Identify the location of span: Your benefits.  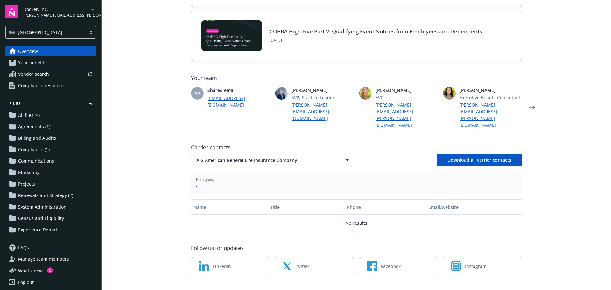
(32, 63).